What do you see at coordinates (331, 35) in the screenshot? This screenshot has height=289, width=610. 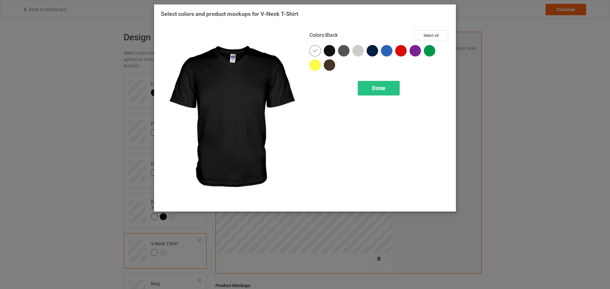 I see `span: Black` at bounding box center [331, 35].